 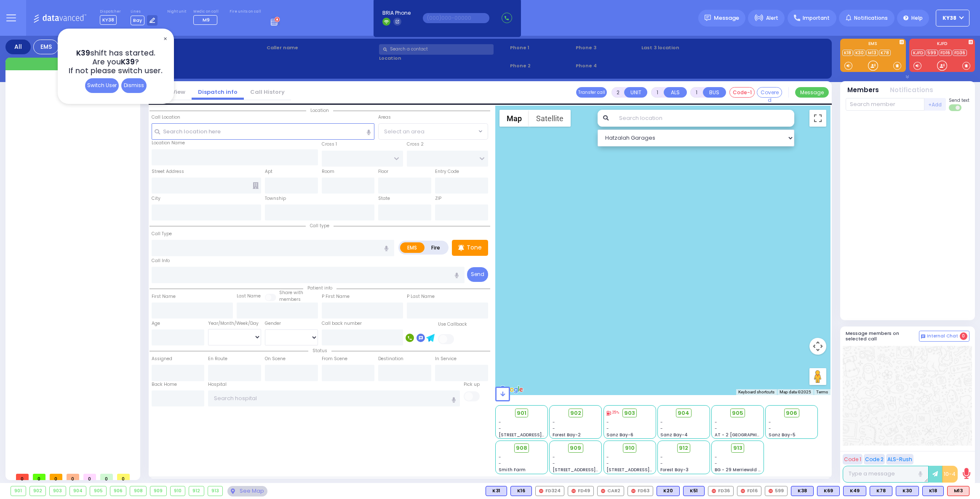 What do you see at coordinates (791, 413) in the screenshot?
I see `span: 906` at bounding box center [791, 413].